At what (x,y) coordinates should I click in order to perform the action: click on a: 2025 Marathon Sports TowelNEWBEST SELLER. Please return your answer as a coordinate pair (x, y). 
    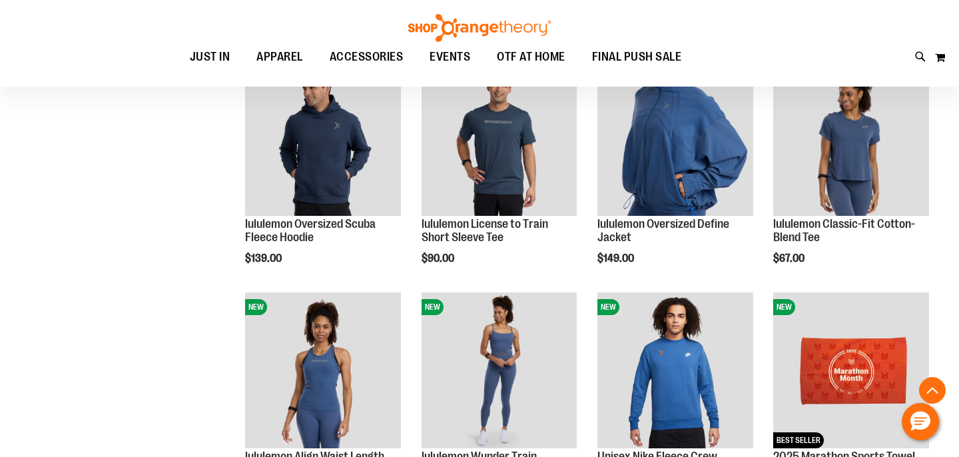
    Looking at the image, I should click on (851, 371).